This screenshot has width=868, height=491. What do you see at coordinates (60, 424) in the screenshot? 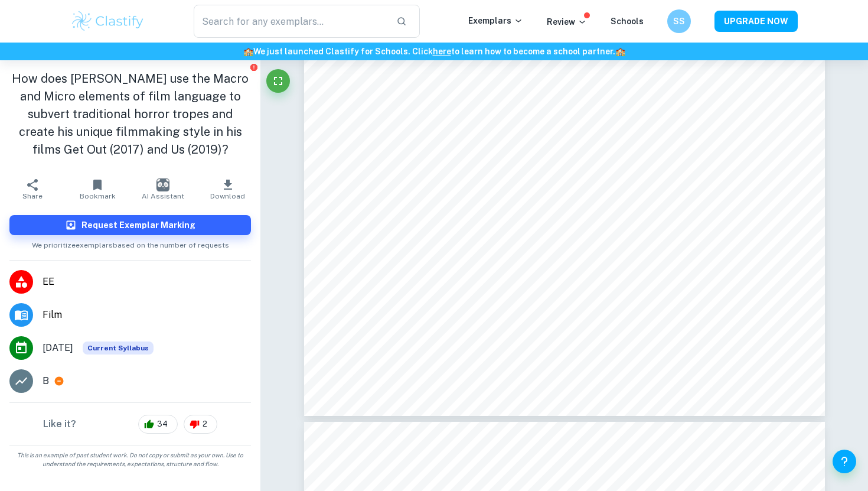
I see `h6: Like it?` at bounding box center [60, 424].